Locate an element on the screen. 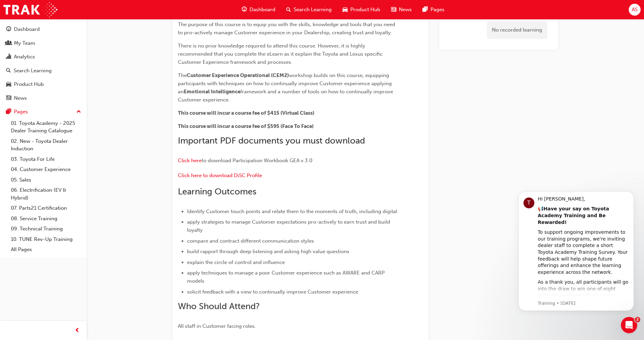 The width and height of the screenshot is (644, 340). span: solicit feedback with a view to continually improve Customer experience is located at coordinates (272, 292).